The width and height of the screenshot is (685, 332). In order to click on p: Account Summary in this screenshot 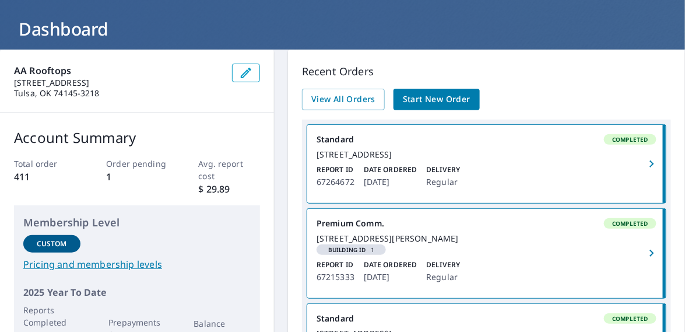, I will do `click(137, 138)`.